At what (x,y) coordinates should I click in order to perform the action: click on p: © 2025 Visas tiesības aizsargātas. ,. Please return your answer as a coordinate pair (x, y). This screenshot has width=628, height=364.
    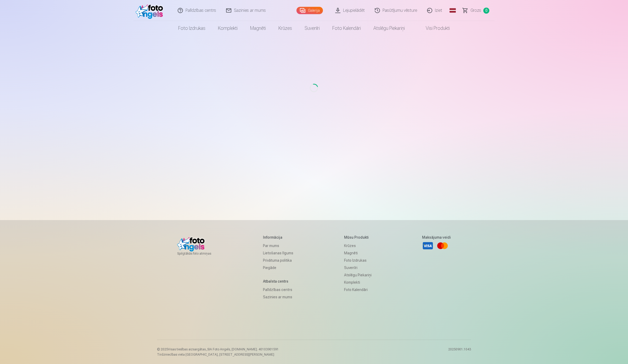
    Looking at the image, I should click on (218, 349).